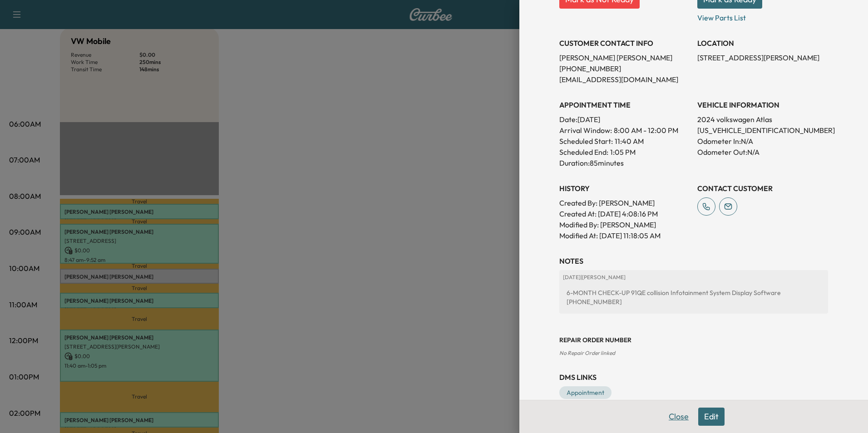 The height and width of the screenshot is (433, 868). I want to click on h3: CUSTOMER CONTACT INFO, so click(624, 43).